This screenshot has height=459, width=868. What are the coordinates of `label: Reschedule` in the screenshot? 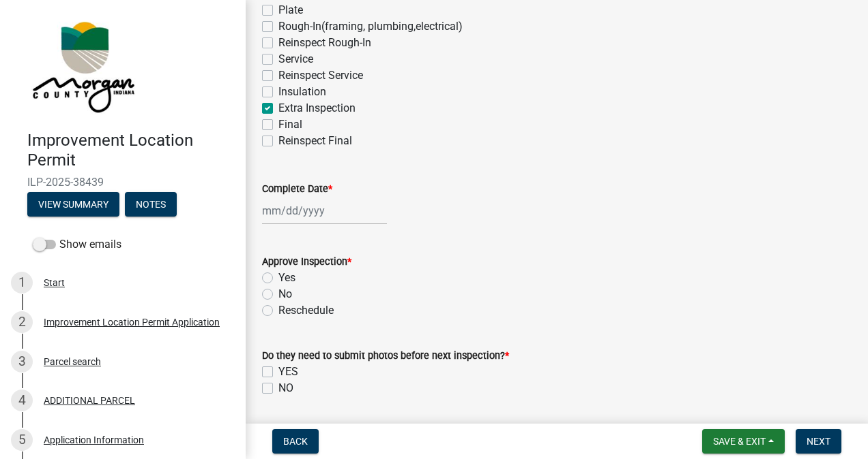 It's located at (306, 310).